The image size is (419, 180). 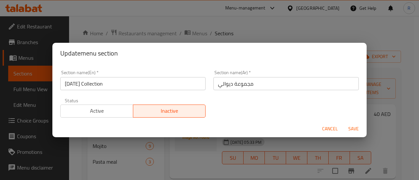 What do you see at coordinates (170, 111) in the screenshot?
I see `span: Inactive` at bounding box center [170, 111].